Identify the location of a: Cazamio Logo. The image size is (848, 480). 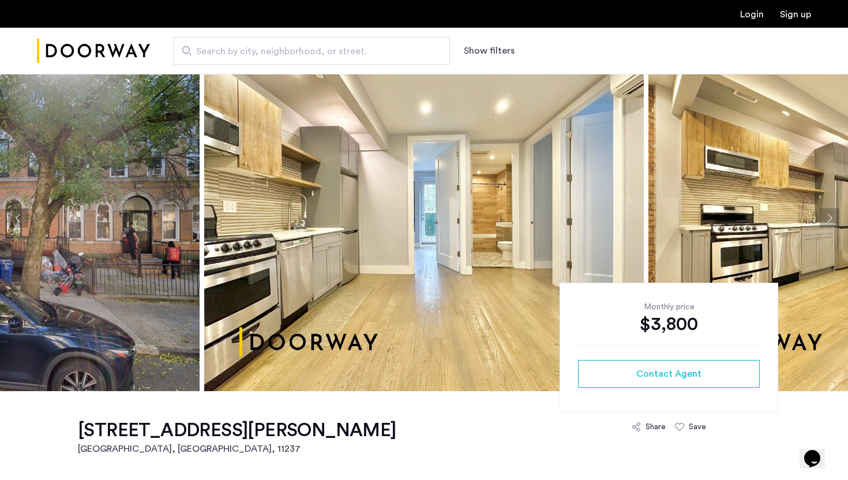
(93, 51).